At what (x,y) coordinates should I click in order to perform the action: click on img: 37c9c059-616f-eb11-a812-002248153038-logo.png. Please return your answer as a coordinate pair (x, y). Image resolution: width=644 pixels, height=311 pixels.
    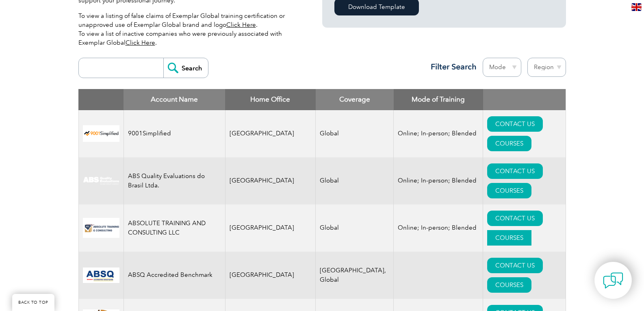
    Looking at the image, I should click on (101, 134).